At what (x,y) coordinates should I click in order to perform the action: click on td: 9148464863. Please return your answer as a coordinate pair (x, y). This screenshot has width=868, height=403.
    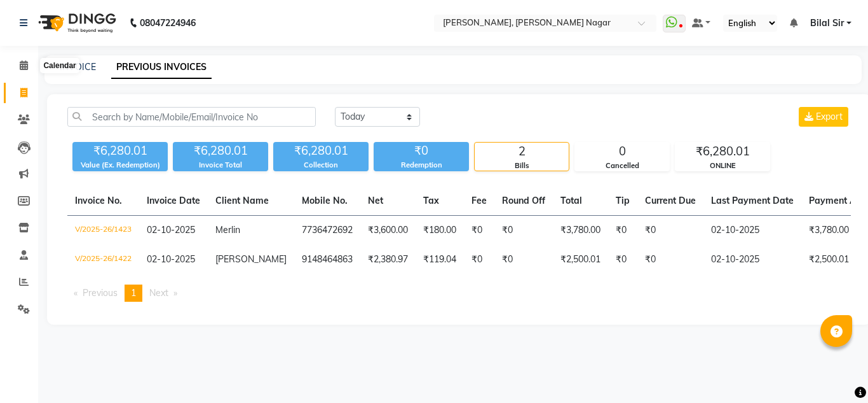
    Looking at the image, I should click on (327, 260).